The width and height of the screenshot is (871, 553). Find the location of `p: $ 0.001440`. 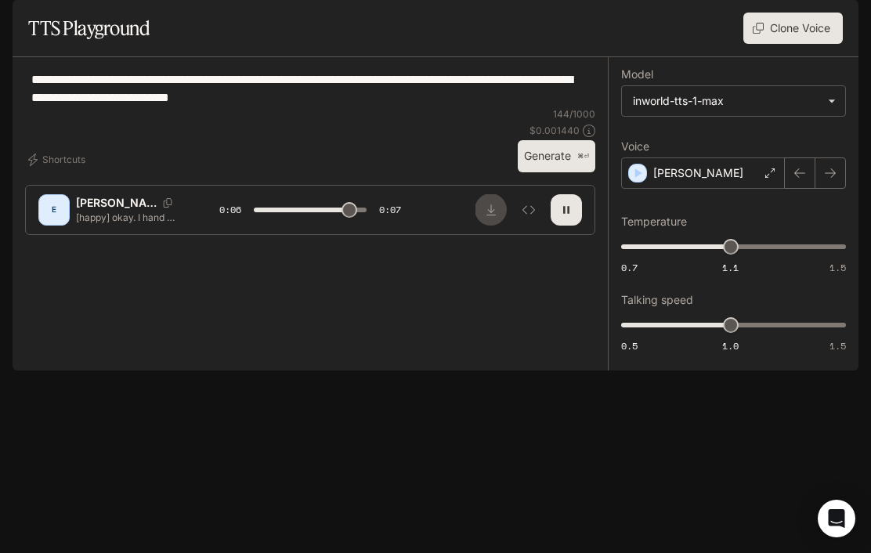

p: $ 0.001440 is located at coordinates (555, 130).